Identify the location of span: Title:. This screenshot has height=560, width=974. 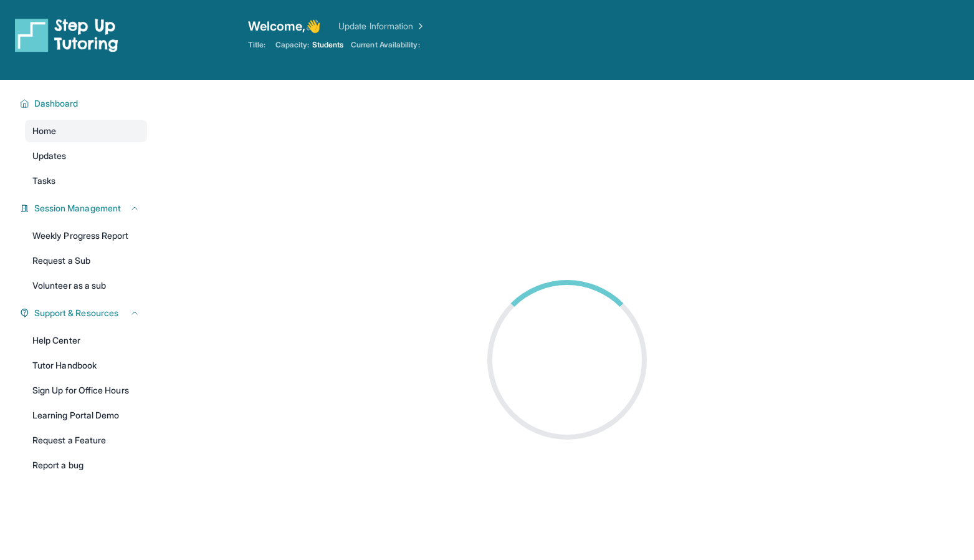
(257, 45).